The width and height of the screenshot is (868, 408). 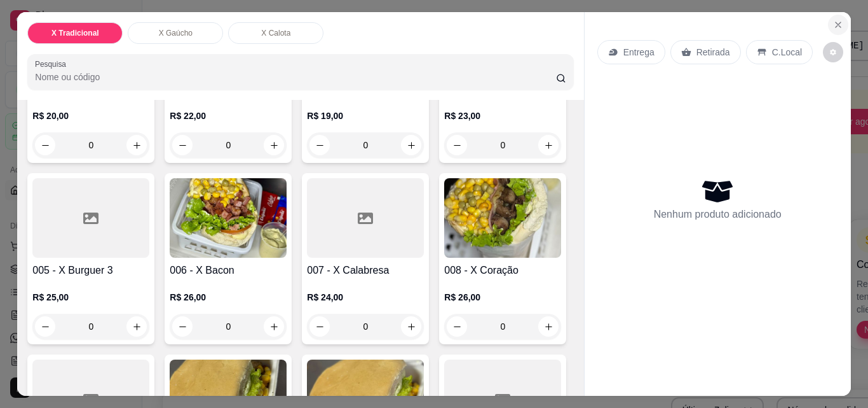 I want to click on p: R$ 19,00, so click(x=366, y=116).